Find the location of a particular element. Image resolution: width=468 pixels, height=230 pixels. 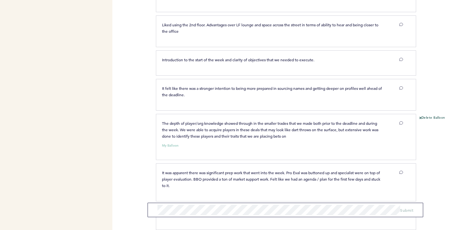

span: It was apparent there was significant prep work that went into the week. Pro Eval was buttoned up... is located at coordinates (272, 179).